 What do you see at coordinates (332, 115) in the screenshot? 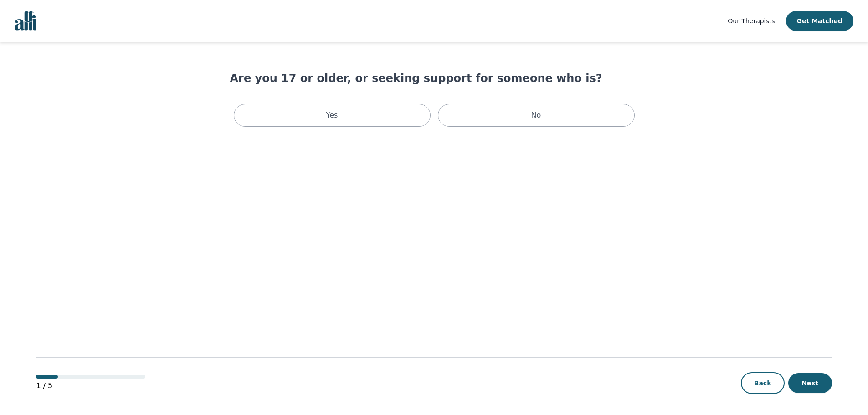
I see `p: Yes` at bounding box center [332, 115].